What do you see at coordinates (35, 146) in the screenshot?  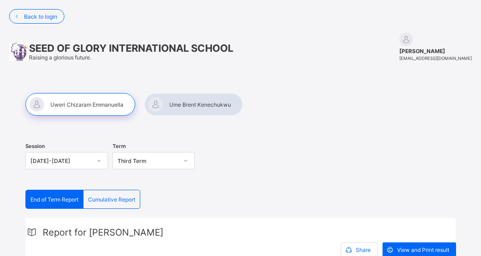 I see `span: Session` at bounding box center [35, 146].